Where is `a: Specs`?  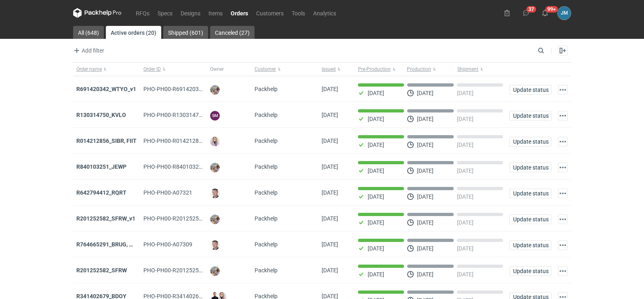
a: Specs is located at coordinates (165, 13).